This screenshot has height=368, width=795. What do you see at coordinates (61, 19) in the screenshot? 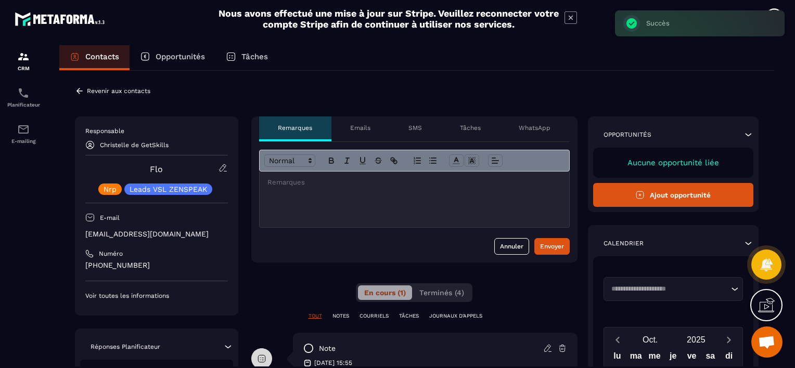
I see `img: logo` at bounding box center [61, 19].